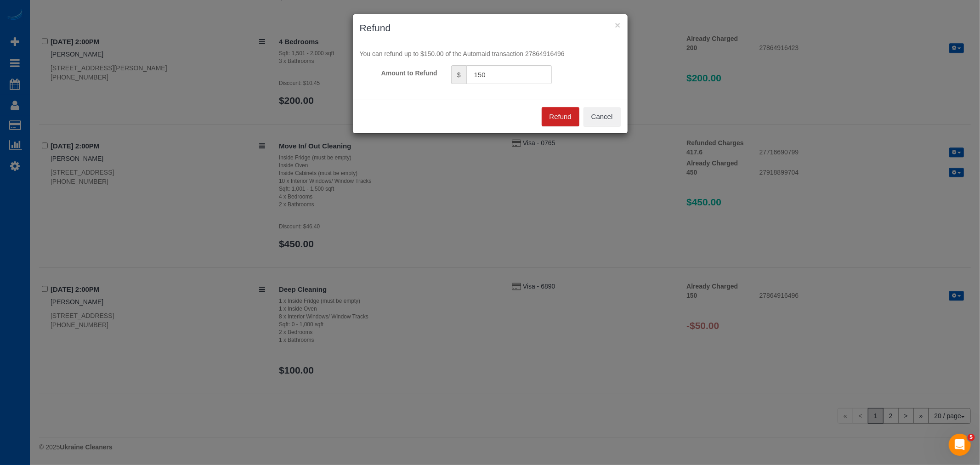  Describe the element at coordinates (398, 72) in the screenshot. I see `label: Amount to Refund` at that location.